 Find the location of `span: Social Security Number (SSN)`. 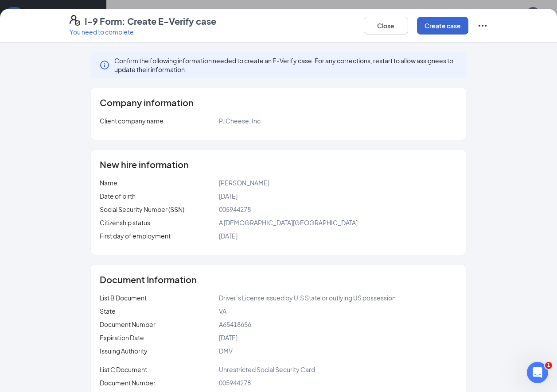

span: Social Security Number (SSN) is located at coordinates (142, 210).